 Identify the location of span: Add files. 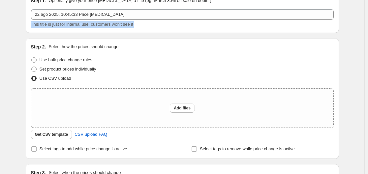
(182, 108).